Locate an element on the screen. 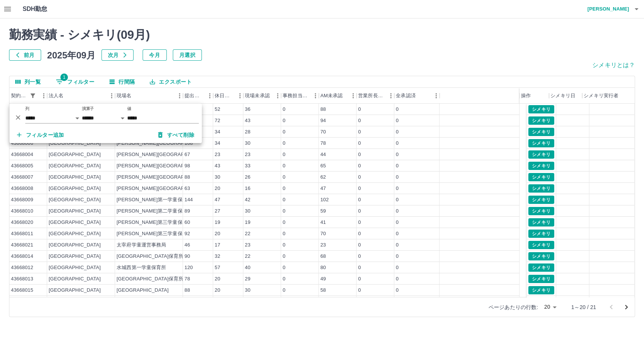 Image resolution: width=644 pixels, height=349 pixels. div: 49 is located at coordinates (323, 279).